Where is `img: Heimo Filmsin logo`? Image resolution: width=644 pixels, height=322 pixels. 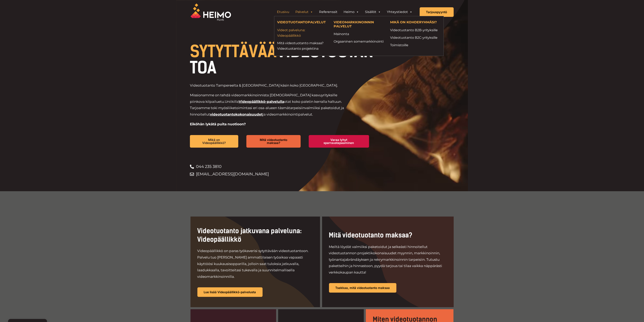
img: Heimo Filmsin logo is located at coordinates (211, 12).